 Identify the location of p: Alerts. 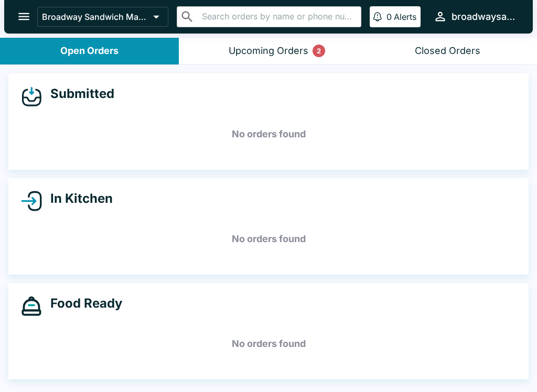
(405, 16).